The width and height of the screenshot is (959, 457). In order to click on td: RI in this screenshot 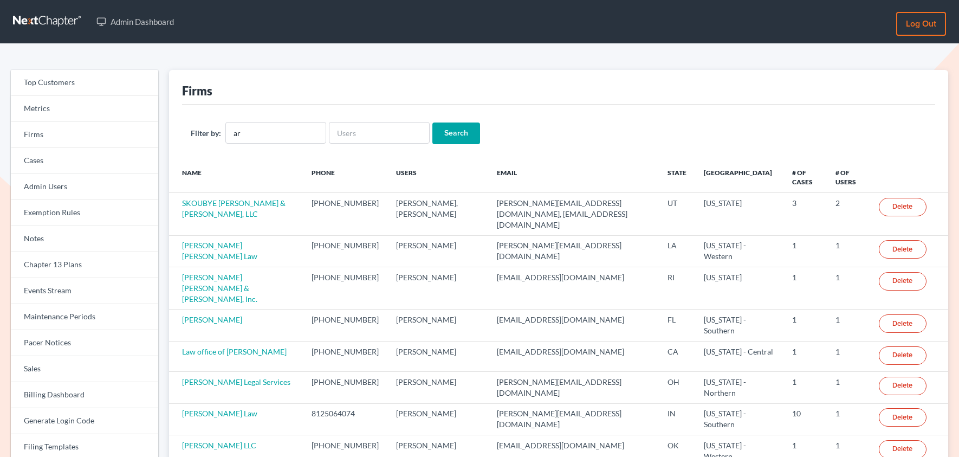, I will do `click(677, 288)`.